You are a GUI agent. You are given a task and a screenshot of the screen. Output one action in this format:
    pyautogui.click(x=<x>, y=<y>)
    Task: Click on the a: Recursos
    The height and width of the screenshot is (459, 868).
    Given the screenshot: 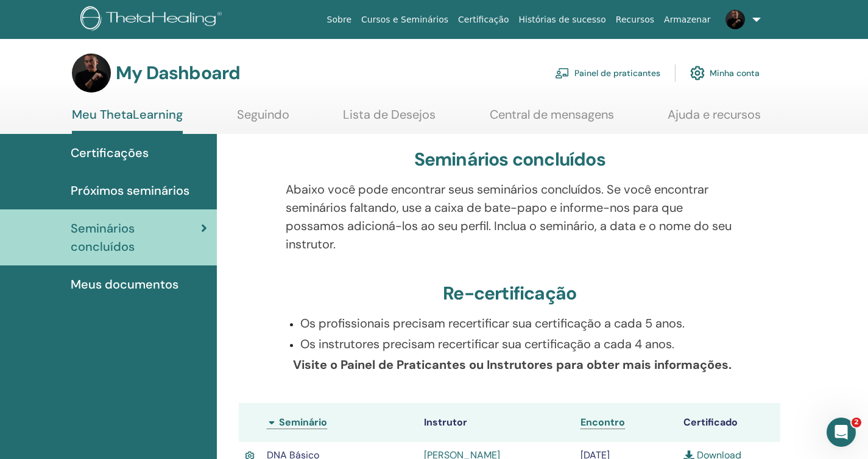 What is the action you would take?
    pyautogui.click(x=634, y=19)
    